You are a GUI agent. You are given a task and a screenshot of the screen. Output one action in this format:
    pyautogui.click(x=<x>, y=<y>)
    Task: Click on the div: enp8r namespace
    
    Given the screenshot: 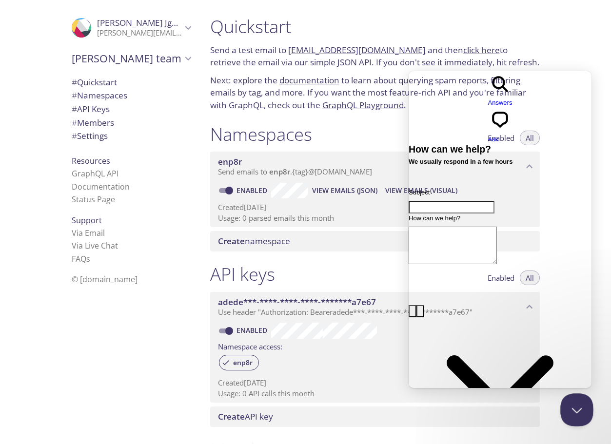 What is the action you would take?
    pyautogui.click(x=375, y=167)
    